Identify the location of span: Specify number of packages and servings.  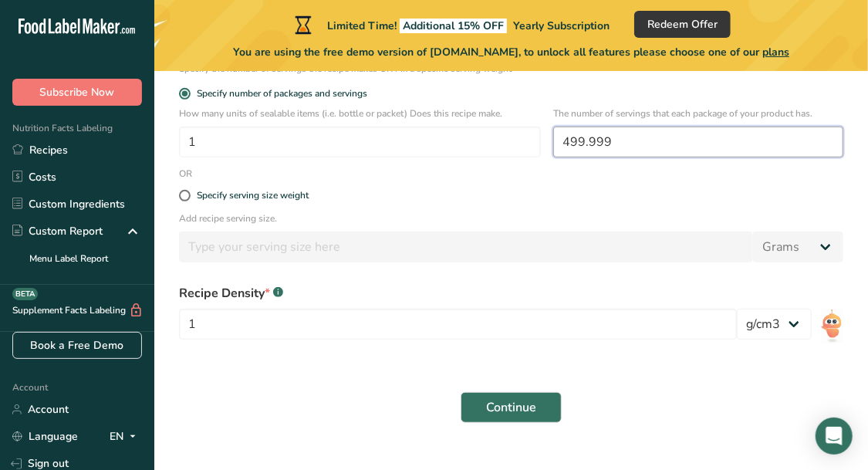
(279, 94).